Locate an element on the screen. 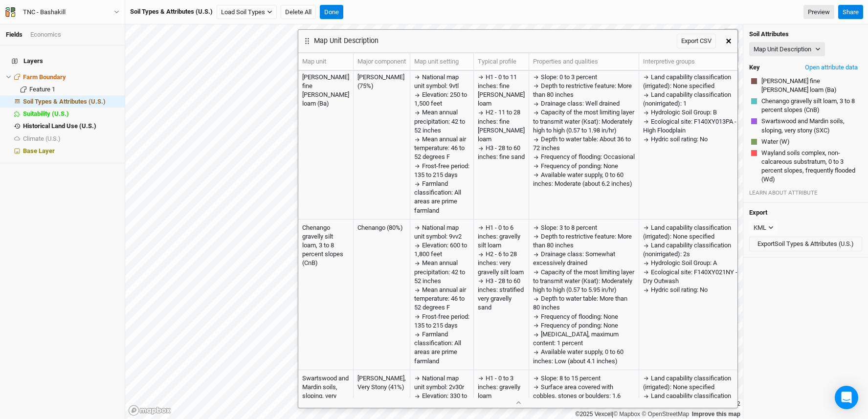 The image size is (868, 419). th: Interpretive groups is located at coordinates (694, 62).